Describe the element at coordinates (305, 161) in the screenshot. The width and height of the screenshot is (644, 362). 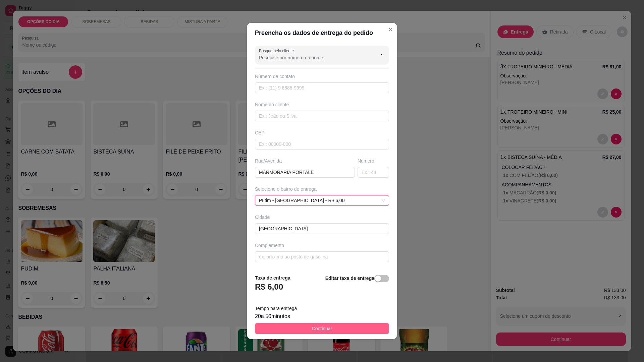
I see `div: Rua/Avenida` at that location.